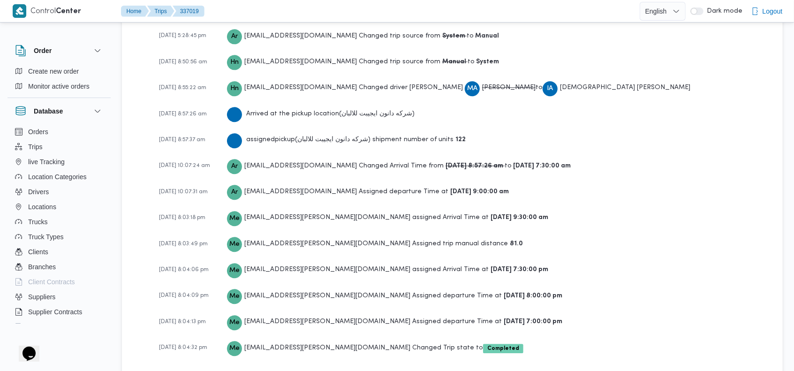 This screenshot has width=794, height=371. I want to click on span: Truck Types, so click(45, 237).